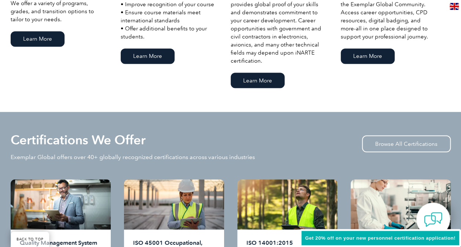 This screenshot has width=461, height=247. What do you see at coordinates (133, 157) in the screenshot?
I see `p: Exemplar Global offers over 40+ globally recognized certifications across various industries` at bounding box center [133, 157].